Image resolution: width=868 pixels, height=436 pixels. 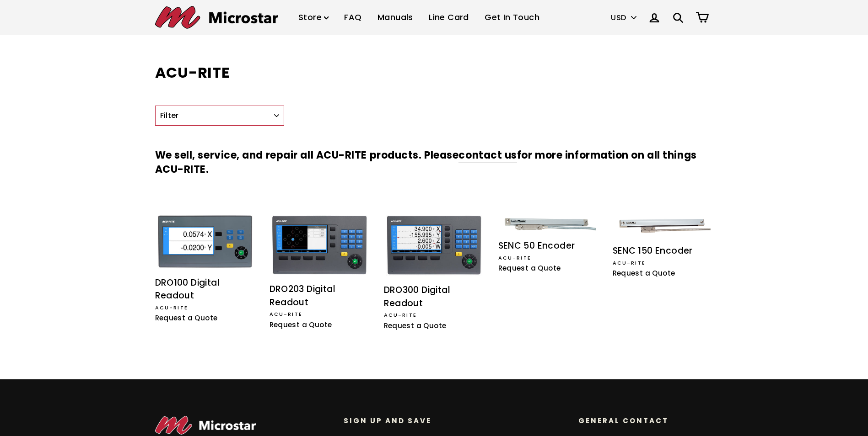 What do you see at coordinates (663, 227) in the screenshot?
I see `img: SENC 150 Encoder` at bounding box center [663, 227].